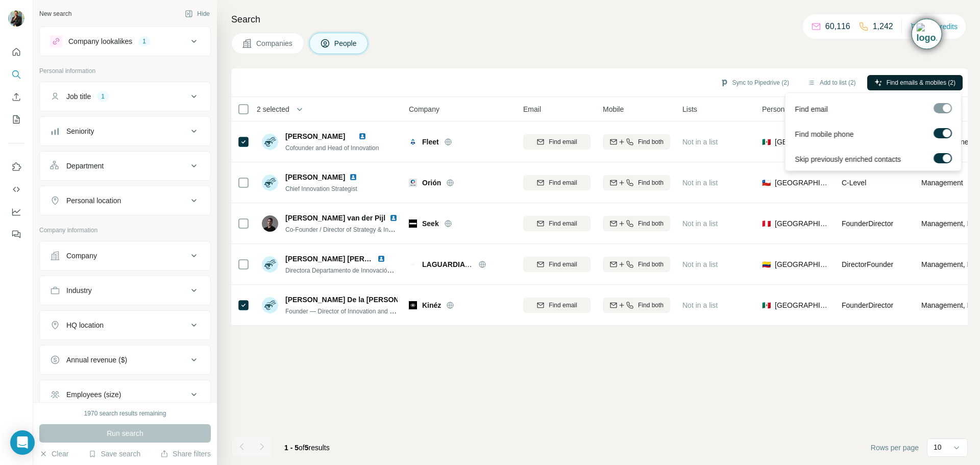  Describe the element at coordinates (125, 201) in the screenshot. I see `button: Personal location` at that location.